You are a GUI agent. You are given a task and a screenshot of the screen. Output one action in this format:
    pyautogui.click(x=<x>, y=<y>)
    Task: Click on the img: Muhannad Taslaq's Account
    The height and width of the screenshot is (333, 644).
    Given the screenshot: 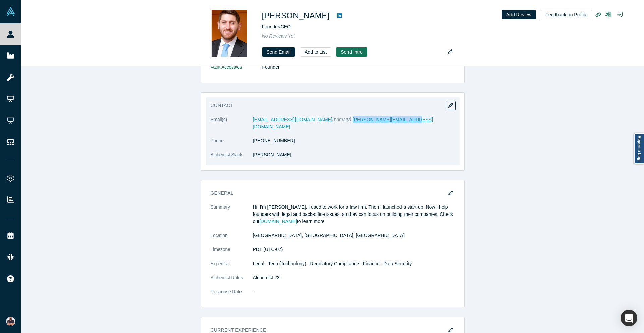 What is the action you would take?
    pyautogui.click(x=11, y=321)
    